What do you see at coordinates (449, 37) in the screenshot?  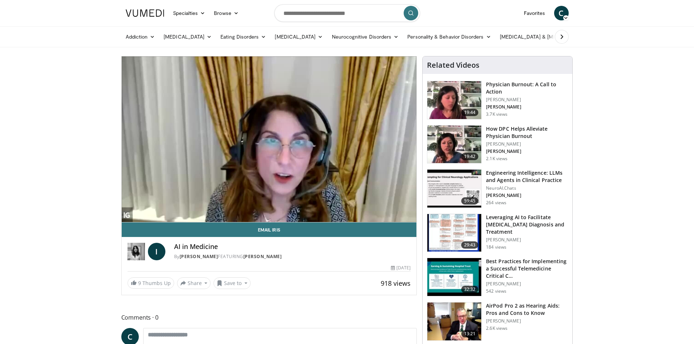 I see `a: Personality & Behavior Disorders` at bounding box center [449, 37].